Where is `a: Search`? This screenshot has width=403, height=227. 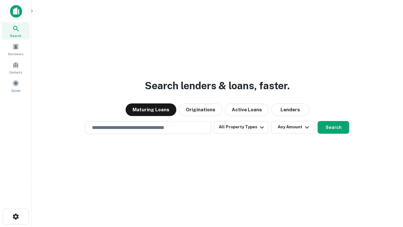 a: Search is located at coordinates (16, 31).